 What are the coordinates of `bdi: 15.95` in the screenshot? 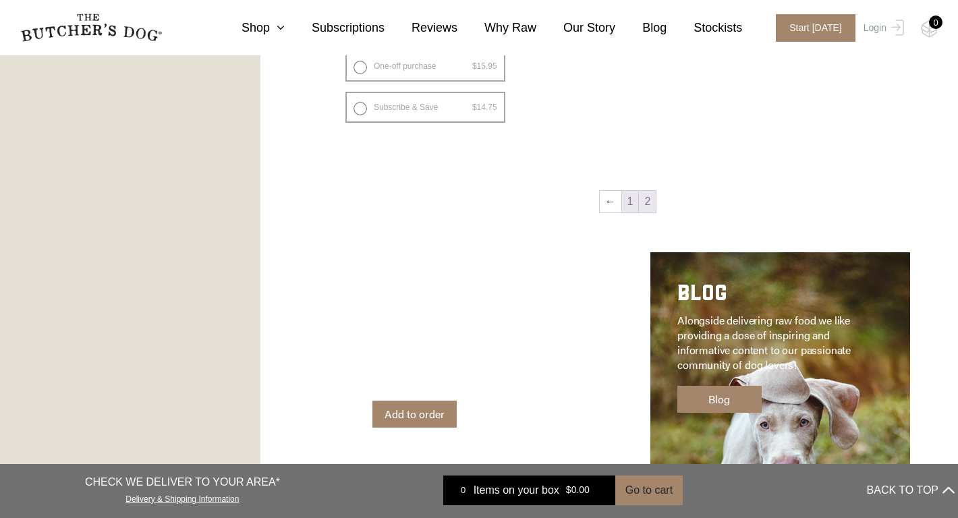 It's located at (484, 66).